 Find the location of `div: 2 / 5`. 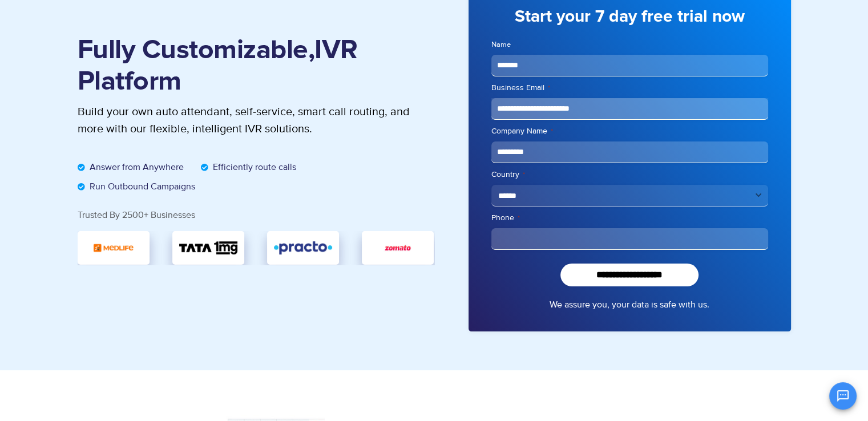

div: 2 / 5 is located at coordinates (303, 248).